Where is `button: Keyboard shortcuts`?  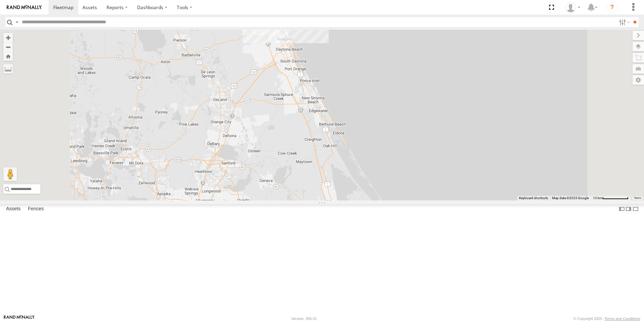 button: Keyboard shortcuts is located at coordinates (533, 198).